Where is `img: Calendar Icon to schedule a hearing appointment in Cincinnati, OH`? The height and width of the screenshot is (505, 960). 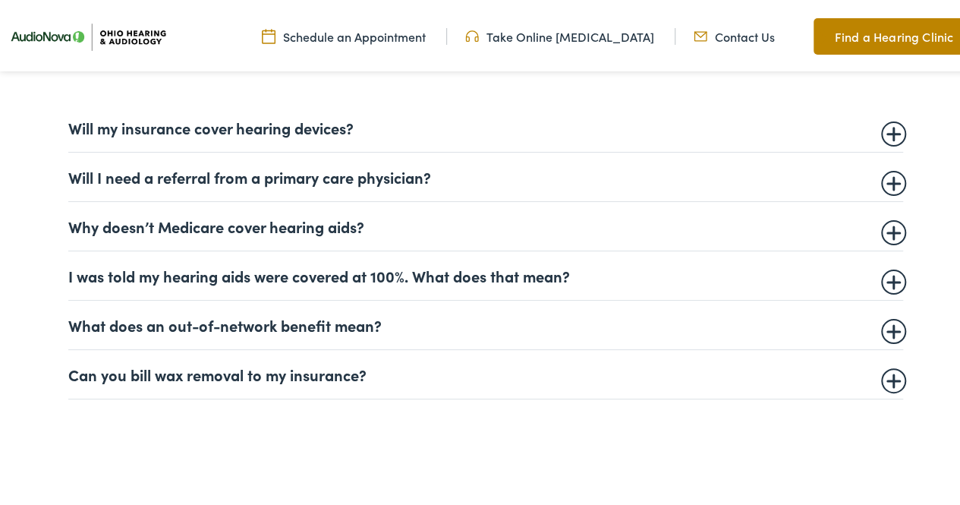
img: Calendar Icon to schedule a hearing appointment in Cincinnati, OH is located at coordinates (269, 33).